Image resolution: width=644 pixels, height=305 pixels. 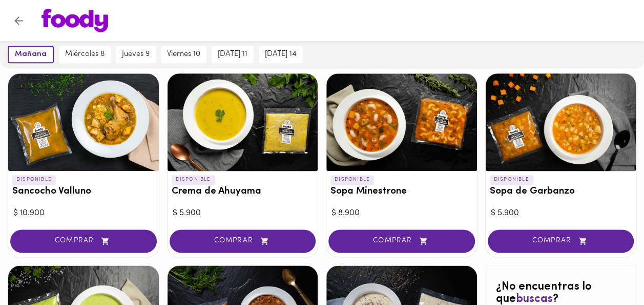 I want to click on button: jueves 9, so click(x=136, y=54).